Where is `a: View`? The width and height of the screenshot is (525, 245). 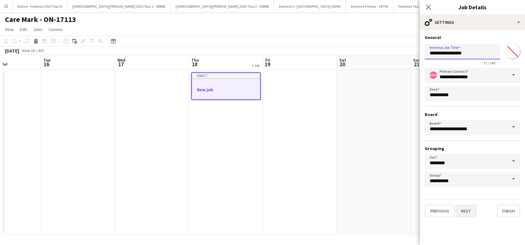 a: View is located at coordinates (9, 29).